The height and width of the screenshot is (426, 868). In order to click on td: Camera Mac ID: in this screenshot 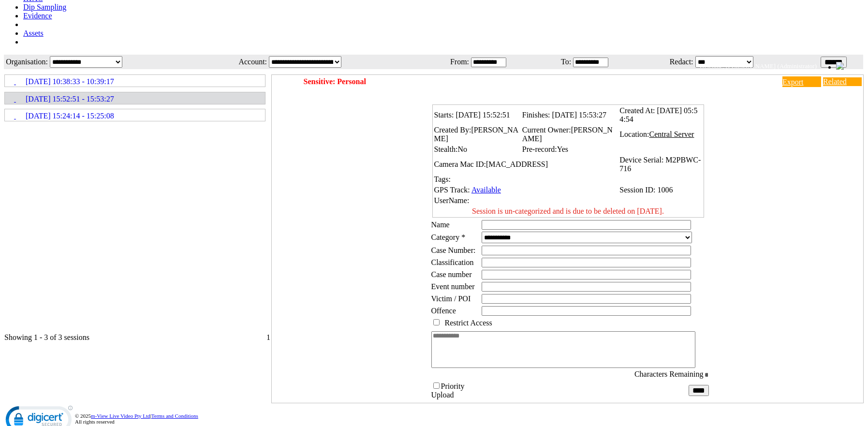, I will do `click(526, 164)`.